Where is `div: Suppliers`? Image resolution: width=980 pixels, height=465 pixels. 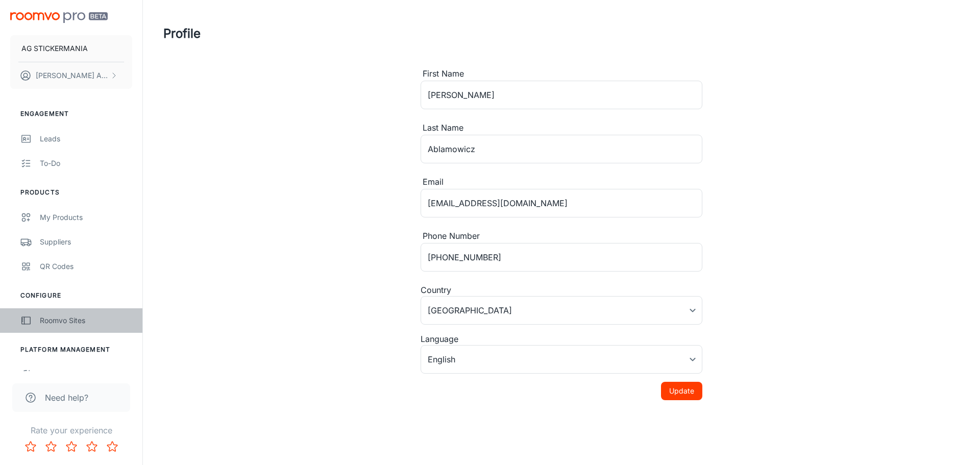
div: Suppliers is located at coordinates (86, 242).